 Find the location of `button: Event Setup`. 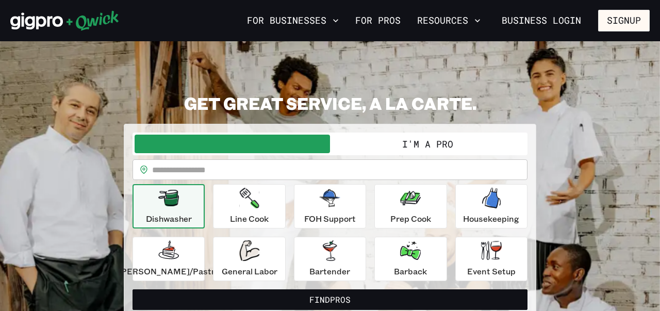

button: Event Setup is located at coordinates (491, 259).